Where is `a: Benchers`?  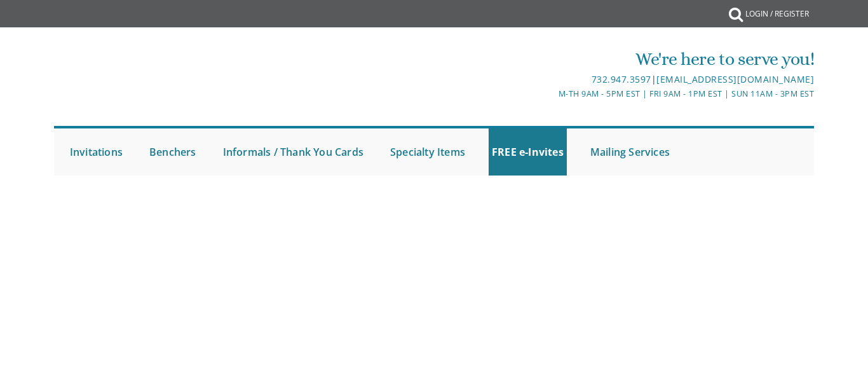 a: Benchers is located at coordinates (173, 152).